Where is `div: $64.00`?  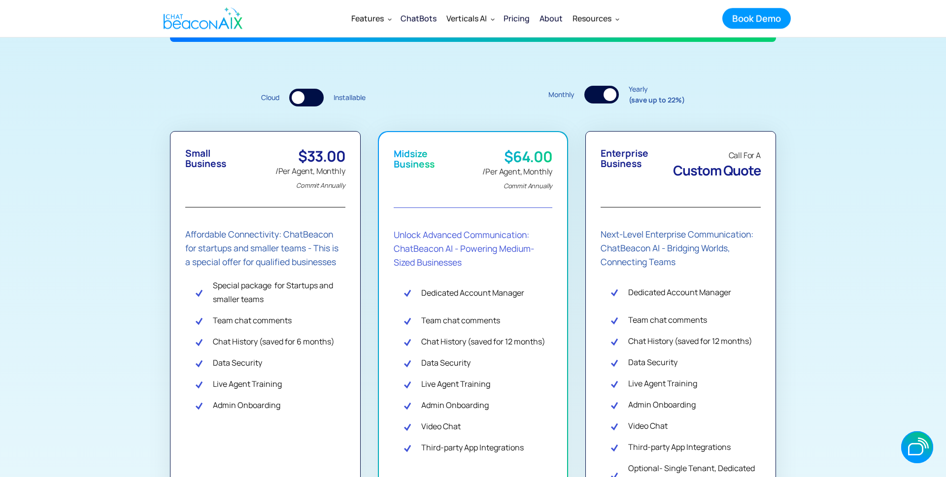 div: $64.00 is located at coordinates (518, 157).